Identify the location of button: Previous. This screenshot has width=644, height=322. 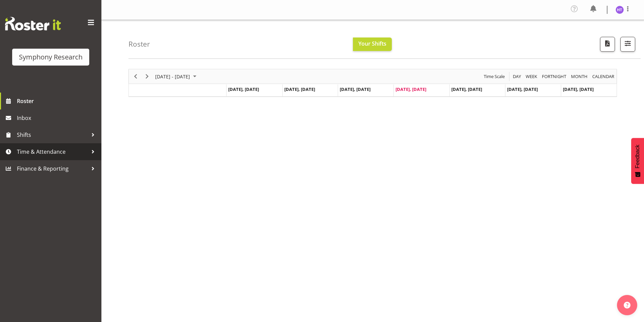
(136, 76).